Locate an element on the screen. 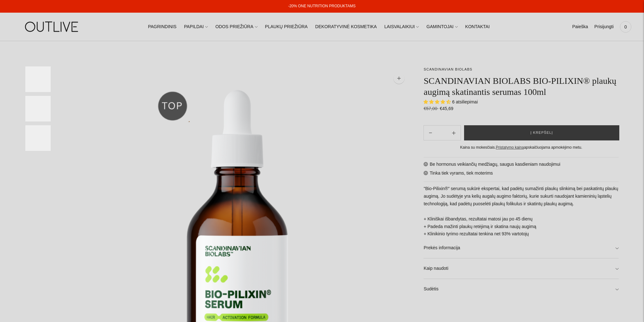 The width and height of the screenshot is (644, 322). img: OUTLIVE is located at coordinates (52, 26).